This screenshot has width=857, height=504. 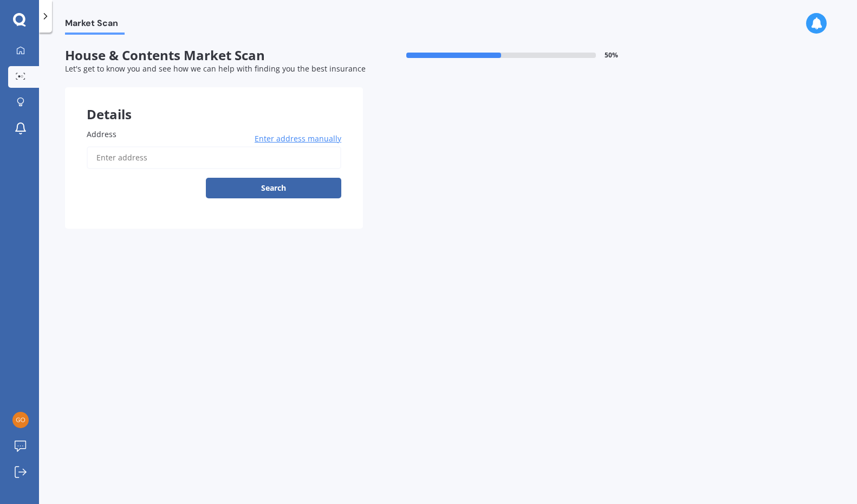 What do you see at coordinates (611, 55) in the screenshot?
I see `span: 50 %` at bounding box center [611, 55].